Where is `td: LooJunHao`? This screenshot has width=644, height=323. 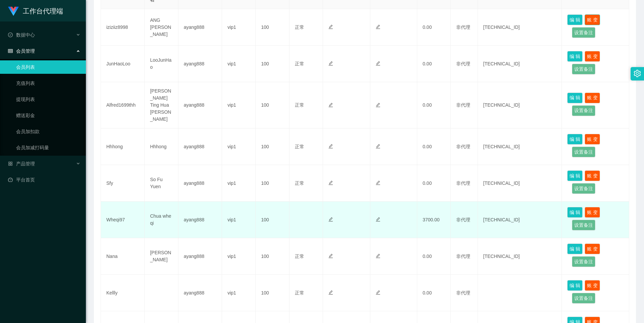
td: LooJunHao is located at coordinates (161, 64).